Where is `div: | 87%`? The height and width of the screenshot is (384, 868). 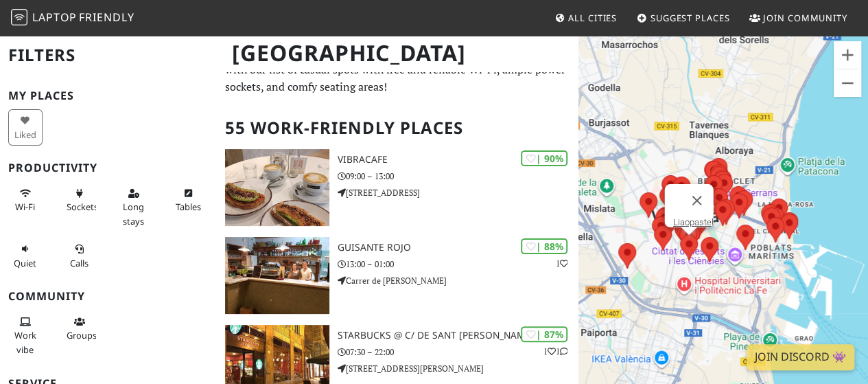 div: | 87% is located at coordinates (544, 334).